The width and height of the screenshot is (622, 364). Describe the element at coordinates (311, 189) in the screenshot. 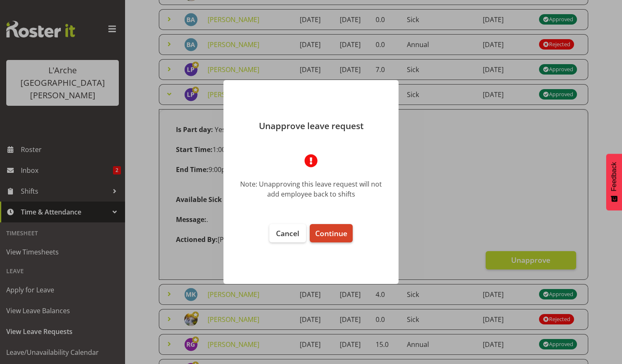

I see `div: Note: Unapproving this leave request will not add employee back to shifts` at that location.